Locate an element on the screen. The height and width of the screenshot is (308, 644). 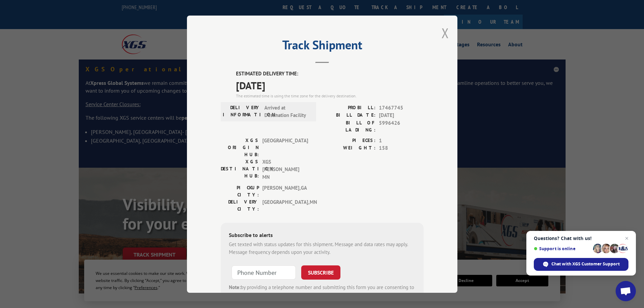
label: BILL OF LADING: is located at coordinates (349, 126).